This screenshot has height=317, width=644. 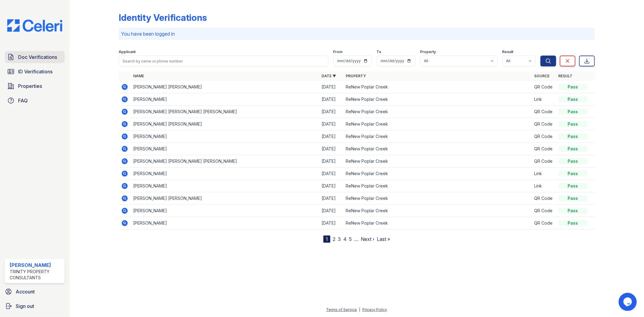 What do you see at coordinates (508, 52) in the screenshot?
I see `label: Result` at bounding box center [508, 52].